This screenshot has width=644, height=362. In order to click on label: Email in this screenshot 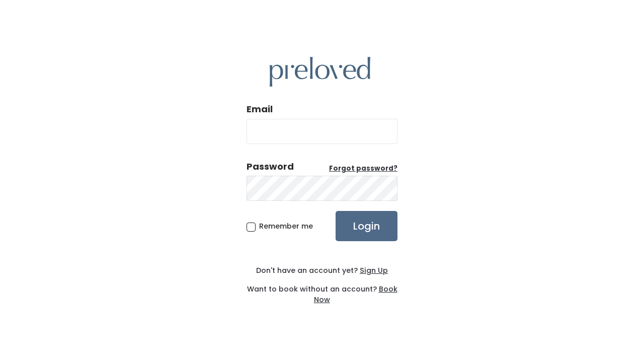, I will do `click(260, 109)`.